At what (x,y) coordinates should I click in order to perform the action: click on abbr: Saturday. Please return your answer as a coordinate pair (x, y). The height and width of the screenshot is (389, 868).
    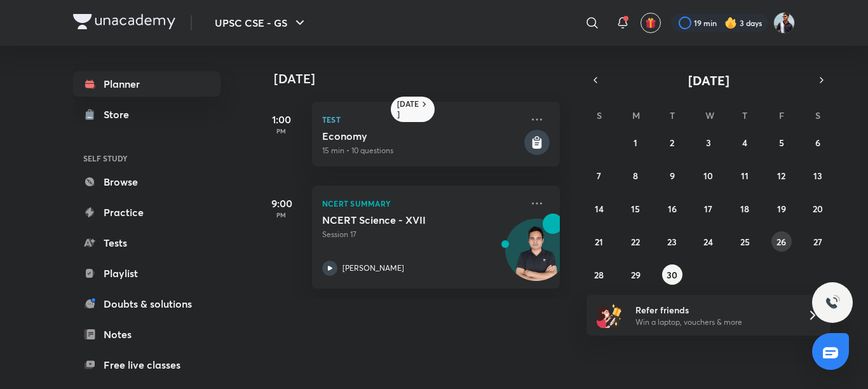
    Looking at the image, I should click on (818, 115).